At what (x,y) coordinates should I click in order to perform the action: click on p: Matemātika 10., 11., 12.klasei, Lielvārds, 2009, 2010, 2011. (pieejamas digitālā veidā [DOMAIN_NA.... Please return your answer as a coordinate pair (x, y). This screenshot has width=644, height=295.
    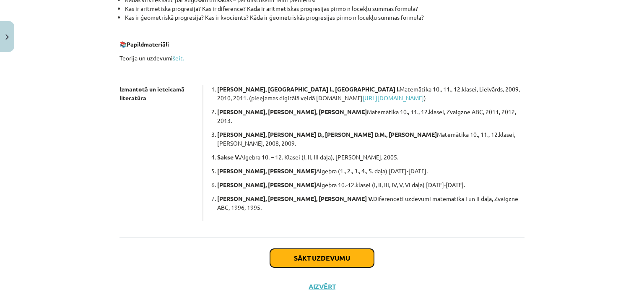
    Looking at the image, I should click on (371, 93).